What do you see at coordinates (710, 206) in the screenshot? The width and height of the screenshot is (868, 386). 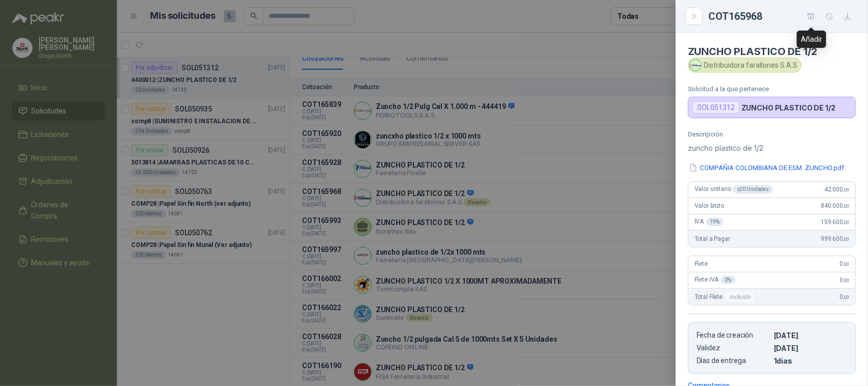 I see `span: Valor bruto` at bounding box center [710, 206].